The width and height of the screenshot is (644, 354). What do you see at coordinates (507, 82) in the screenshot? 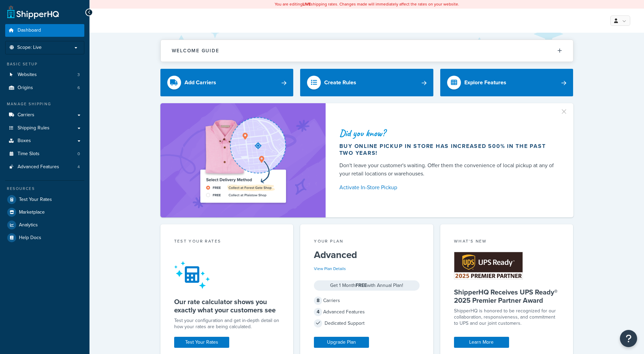
I see `a: Explore Features` at bounding box center [507, 82].